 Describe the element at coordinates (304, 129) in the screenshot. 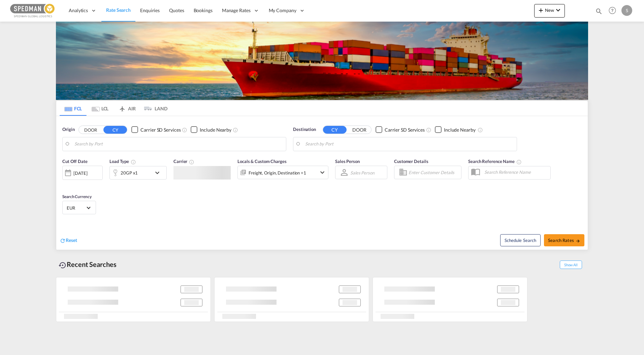

I see `span: Destination` at that location.